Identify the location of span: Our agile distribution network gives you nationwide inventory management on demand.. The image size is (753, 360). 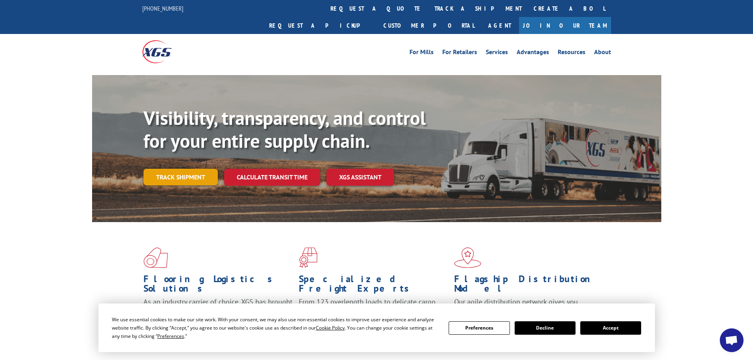
(527, 306).